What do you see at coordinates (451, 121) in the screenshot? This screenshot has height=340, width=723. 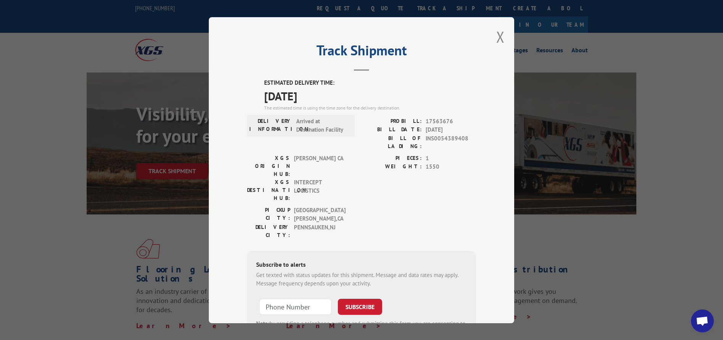 I see `span: 17563676` at bounding box center [451, 121].